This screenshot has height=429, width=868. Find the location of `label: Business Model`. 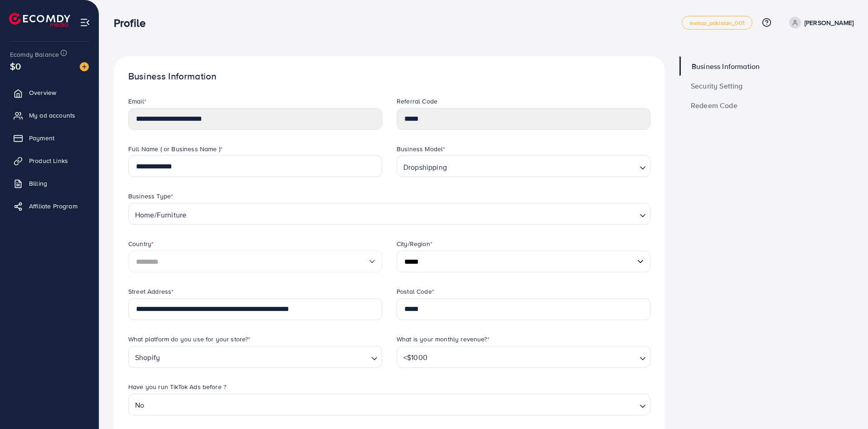

label: Business Model is located at coordinates (421, 149).